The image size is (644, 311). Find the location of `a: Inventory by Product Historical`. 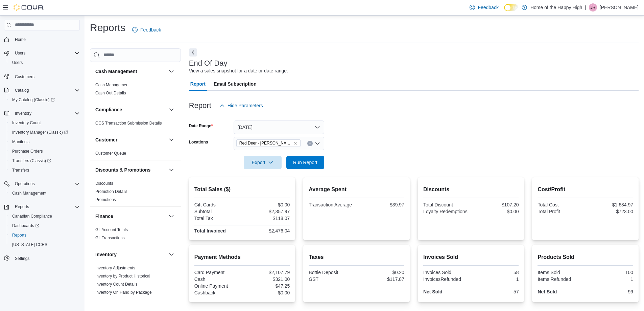

a: Inventory by Product Historical is located at coordinates (122, 276).